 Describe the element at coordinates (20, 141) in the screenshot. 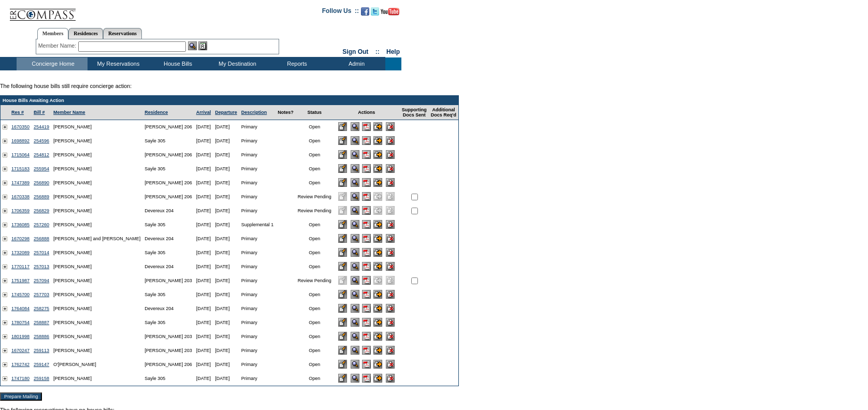

I see `a: 1698892` at that location.